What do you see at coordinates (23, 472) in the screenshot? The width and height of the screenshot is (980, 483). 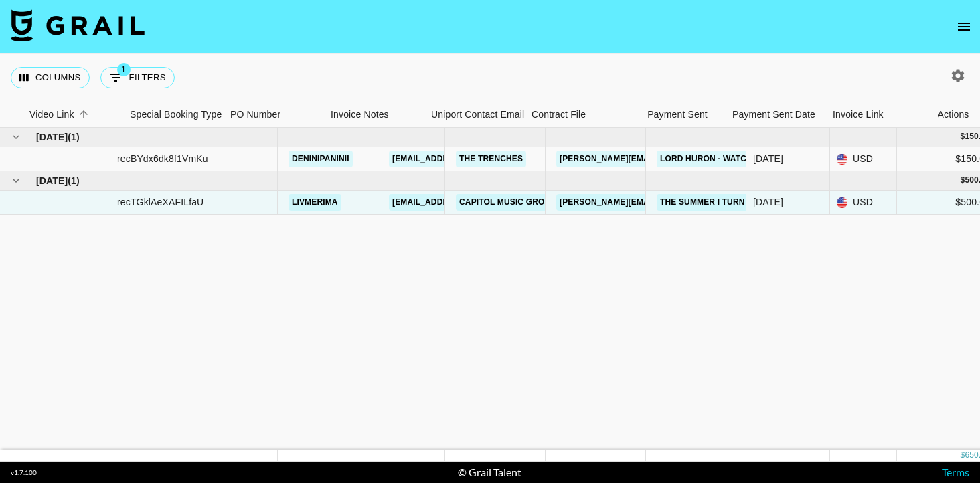 I see `div: v 1.7.100` at bounding box center [23, 472].